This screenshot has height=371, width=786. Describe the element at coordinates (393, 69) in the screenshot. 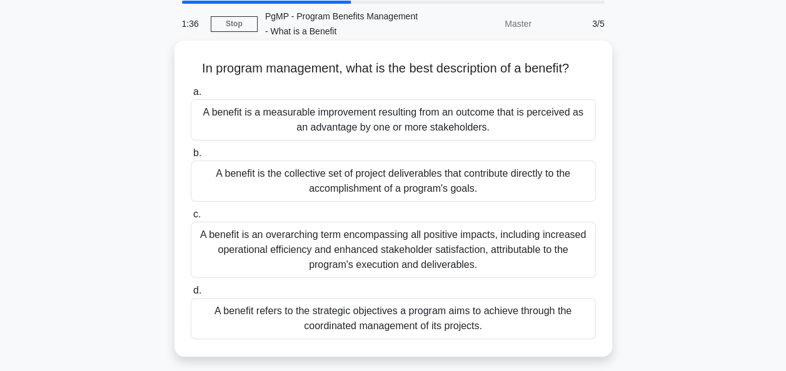

I see `h5: In program management, what is the best description of a benefit?` at that location.